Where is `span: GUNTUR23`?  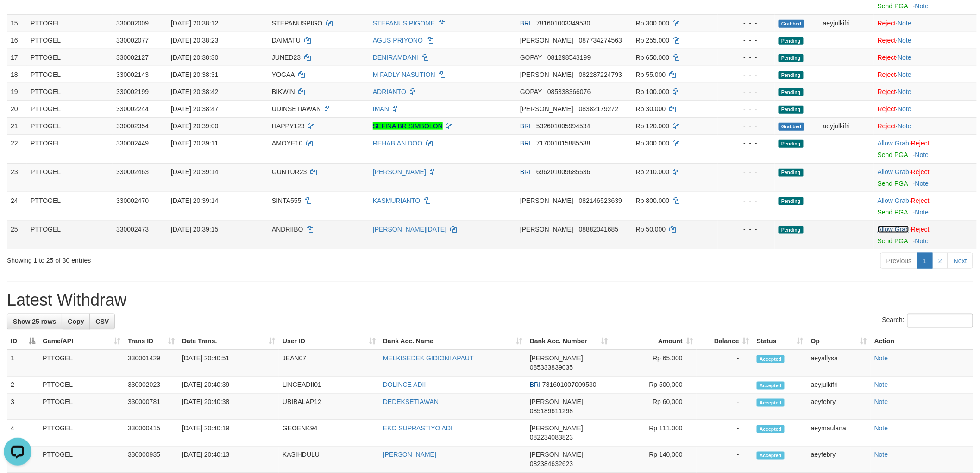
span: GUNTUR23 is located at coordinates (289, 172).